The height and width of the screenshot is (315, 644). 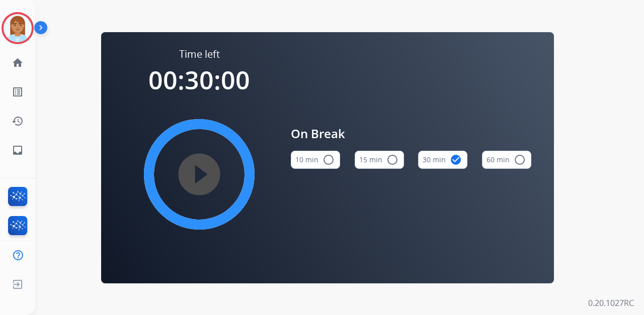 What do you see at coordinates (199, 79) in the screenshot?
I see `span: 00:30:00` at bounding box center [199, 79].